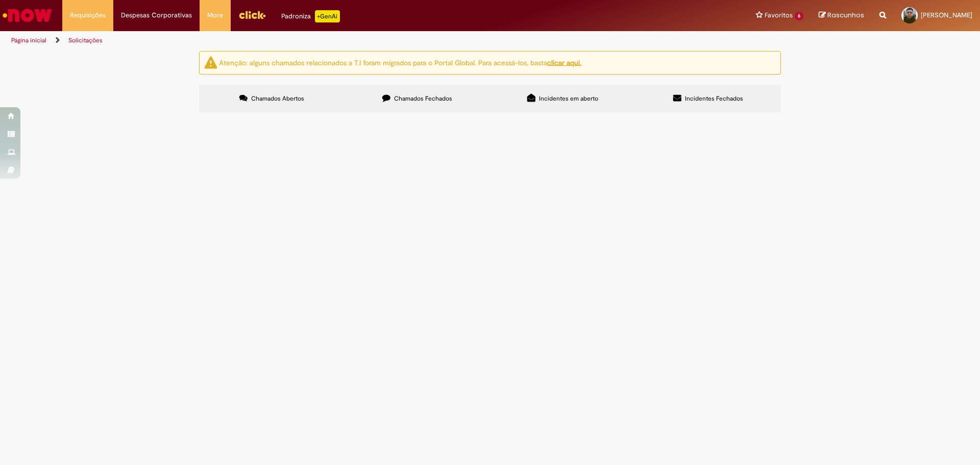  Describe the element at coordinates (156, 15) in the screenshot. I see `span: Despesas Corporativas` at that location.